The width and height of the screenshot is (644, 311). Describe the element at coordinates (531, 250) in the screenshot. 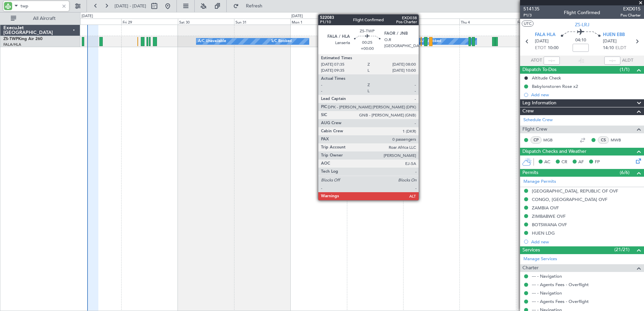

I see `span: Services` at that location.